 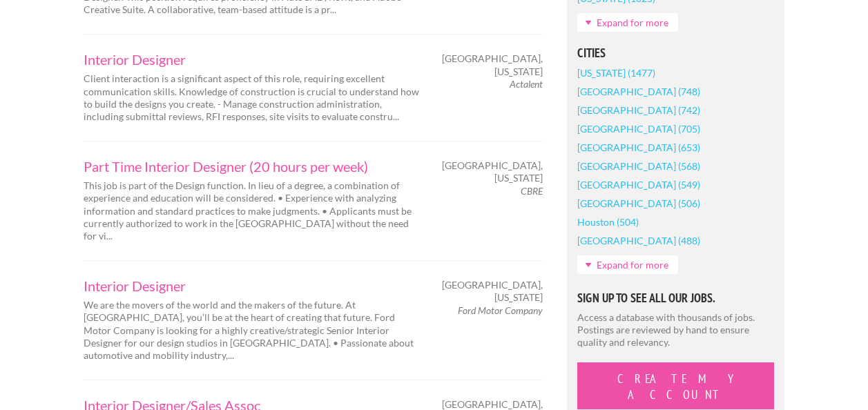 I want to click on p: Client interaction is a significant aspect of this role, requiring excellent communication skills..., so click(x=252, y=97).